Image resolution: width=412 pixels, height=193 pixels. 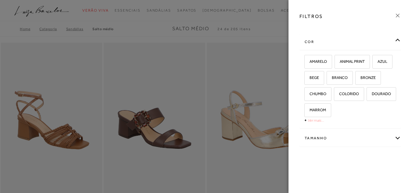 I want to click on span: BRONZE, so click(x=365, y=77).